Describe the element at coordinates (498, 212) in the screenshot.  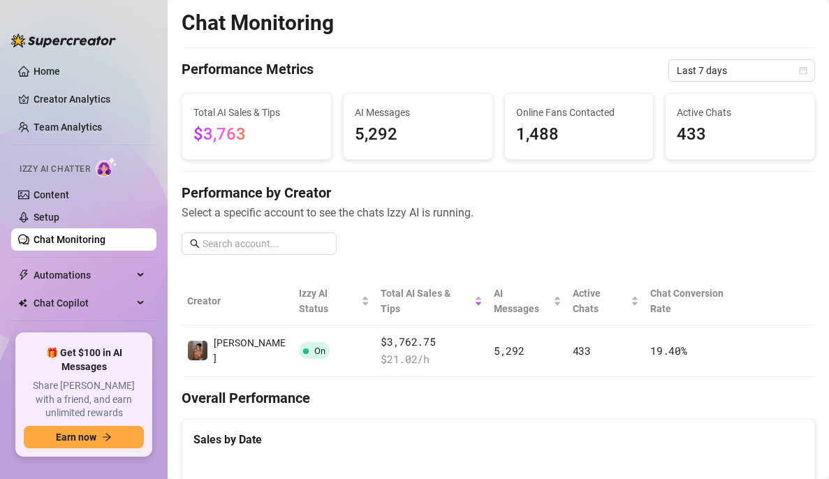
I see `span: Select a specific account to see the chats Izzy AI is running.` at that location.